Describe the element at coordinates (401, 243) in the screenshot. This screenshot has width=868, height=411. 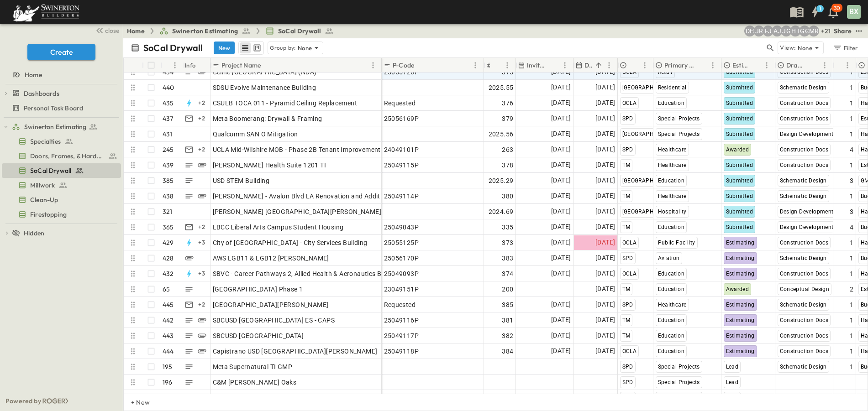
I see `span: 25055125P` at that location.